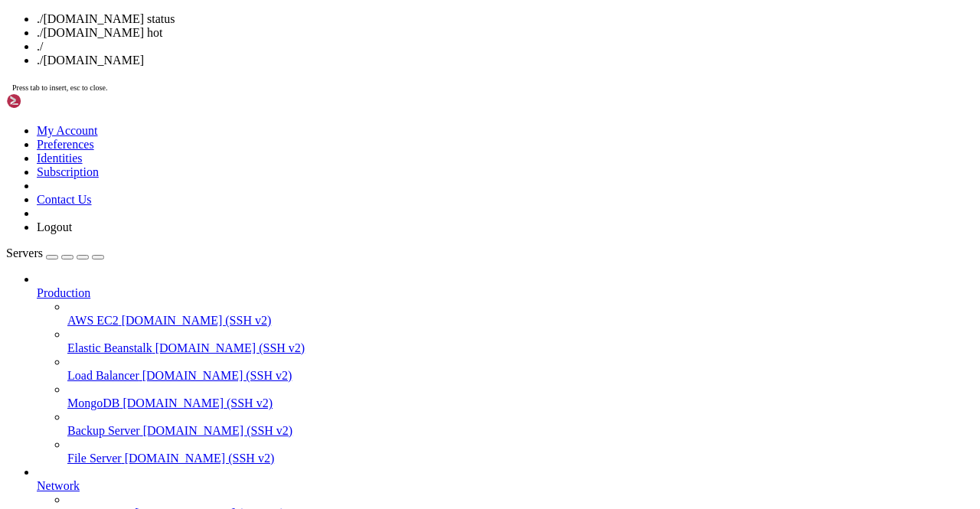  I want to click on span: Load Balancer, so click(103, 375).